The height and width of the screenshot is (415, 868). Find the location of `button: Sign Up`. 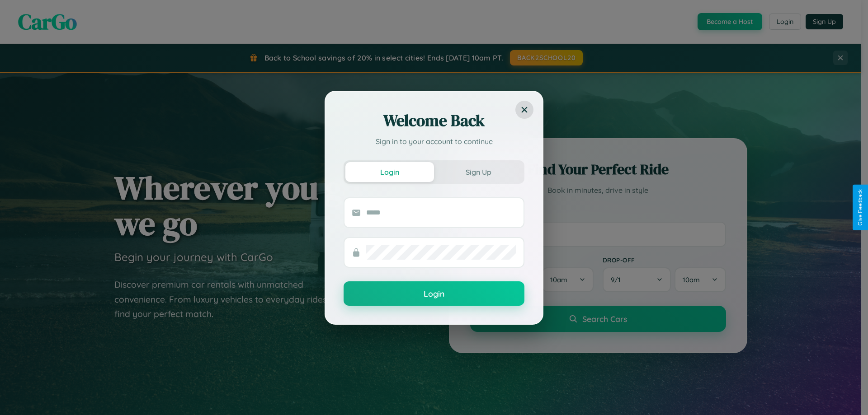

button: Sign Up is located at coordinates (479, 172).